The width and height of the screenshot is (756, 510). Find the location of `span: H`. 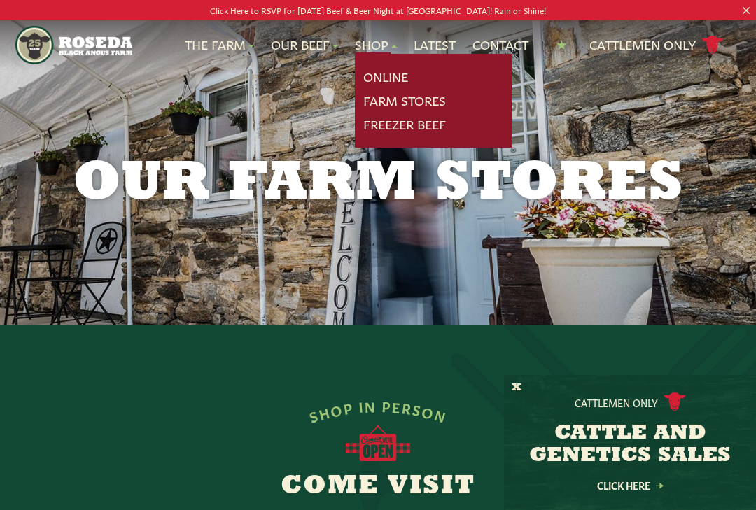

span: H is located at coordinates (324, 412).